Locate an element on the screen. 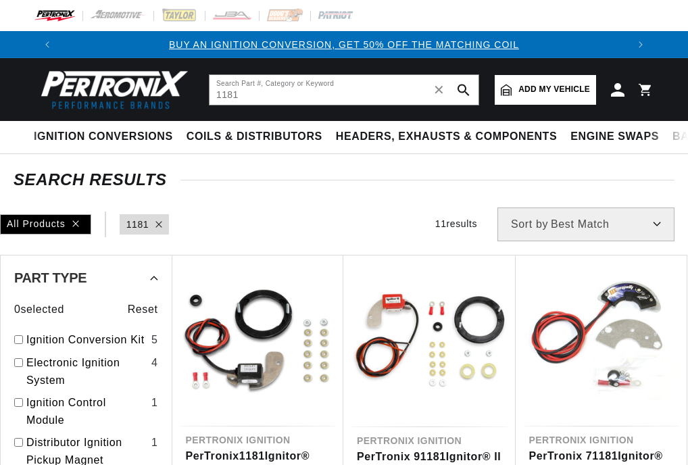 This screenshot has width=688, height=465. span: 0 selected is located at coordinates (39, 310).